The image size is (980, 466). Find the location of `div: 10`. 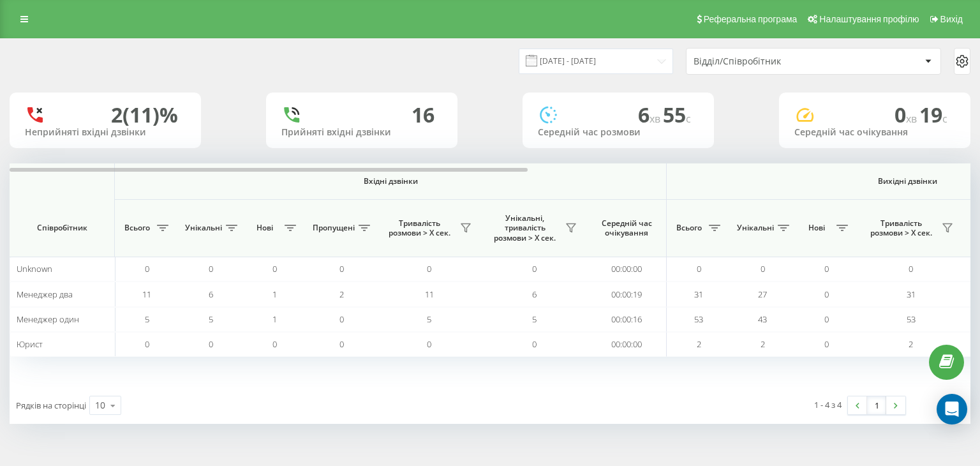

div: 10 is located at coordinates (100, 405).